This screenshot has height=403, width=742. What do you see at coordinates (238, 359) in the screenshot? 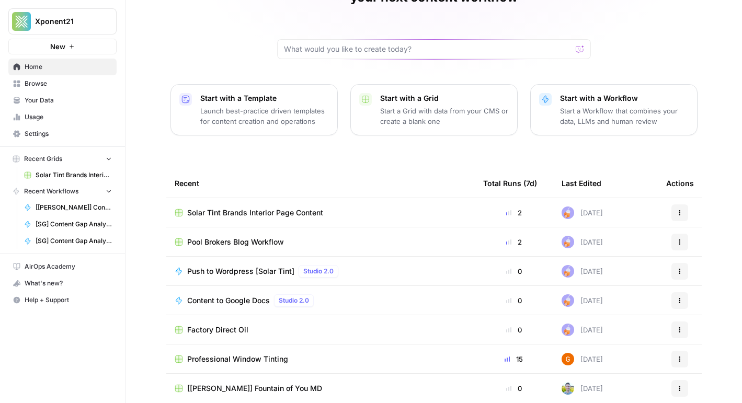
I see `span: Professional Window Tinting` at bounding box center [238, 359].